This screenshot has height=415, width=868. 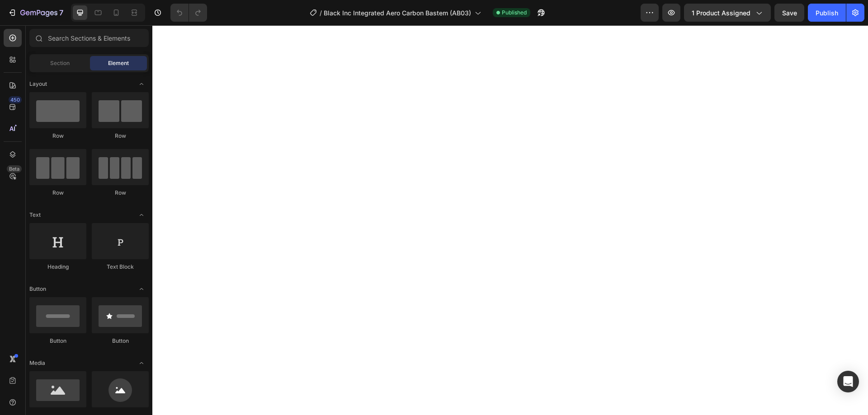 What do you see at coordinates (120, 267) in the screenshot?
I see `div: Text Block` at bounding box center [120, 267].